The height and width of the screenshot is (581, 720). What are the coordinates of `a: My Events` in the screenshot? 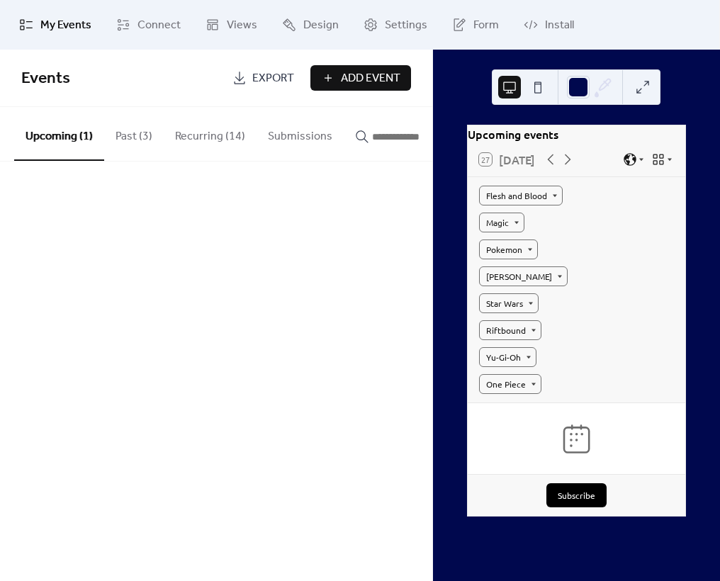 It's located at (55, 25).